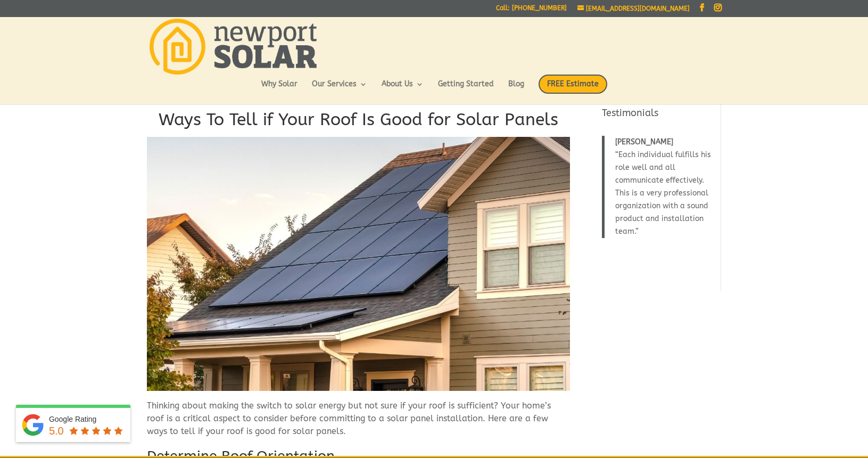  What do you see at coordinates (658, 115) in the screenshot?
I see `h4: Testimonials` at bounding box center [658, 115].